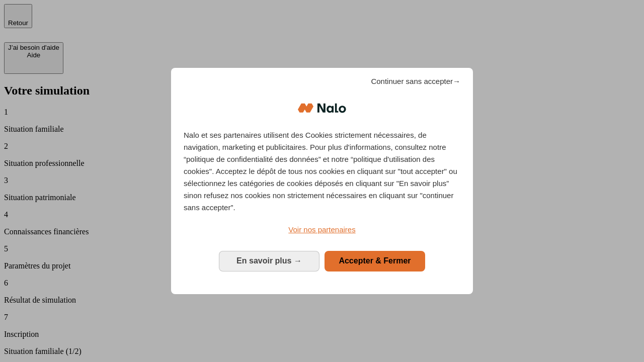  What do you see at coordinates (322, 172) in the screenshot?
I see `p: Nalo et ses partenaires utilisent des Cookies strictement nécessaires, de navigation, marketing e...` at bounding box center [322, 172].